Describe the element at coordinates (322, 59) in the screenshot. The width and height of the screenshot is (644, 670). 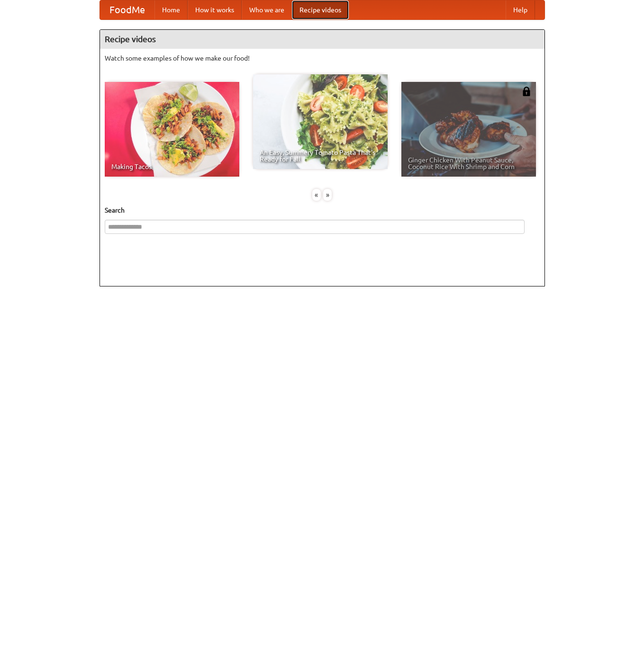
I see `p: Watch some examples of how we make our food!` at that location.